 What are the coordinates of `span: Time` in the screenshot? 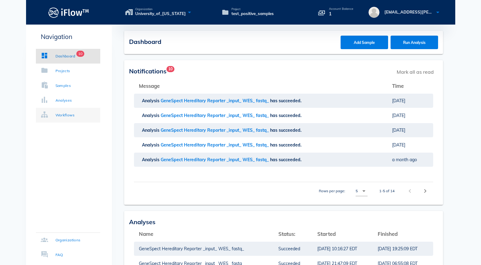 It's located at (398, 86).